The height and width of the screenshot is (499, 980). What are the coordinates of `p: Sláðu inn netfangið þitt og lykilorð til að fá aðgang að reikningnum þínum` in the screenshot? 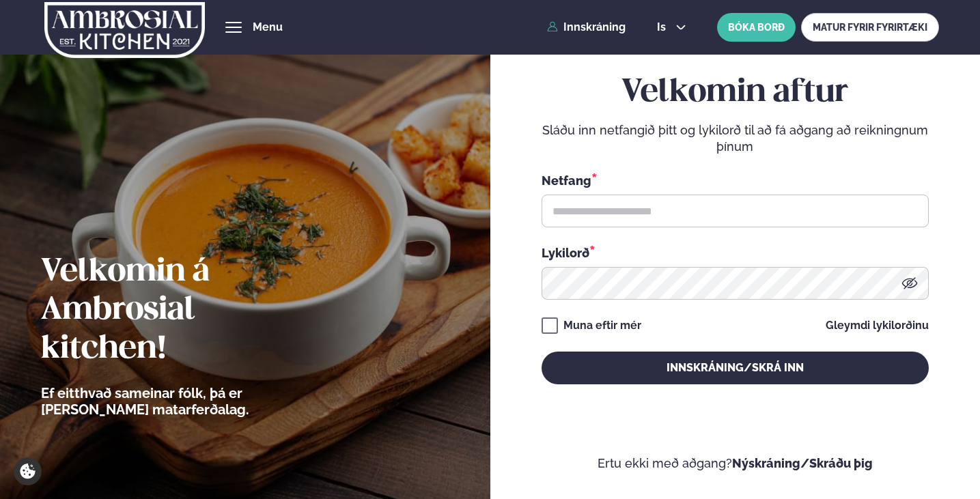 It's located at (735, 139).